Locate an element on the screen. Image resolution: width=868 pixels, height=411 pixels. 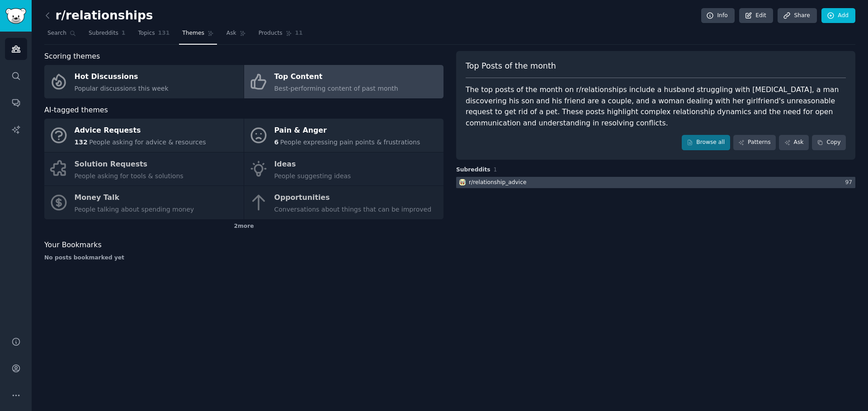
a: Edit is located at coordinates (756, 16).